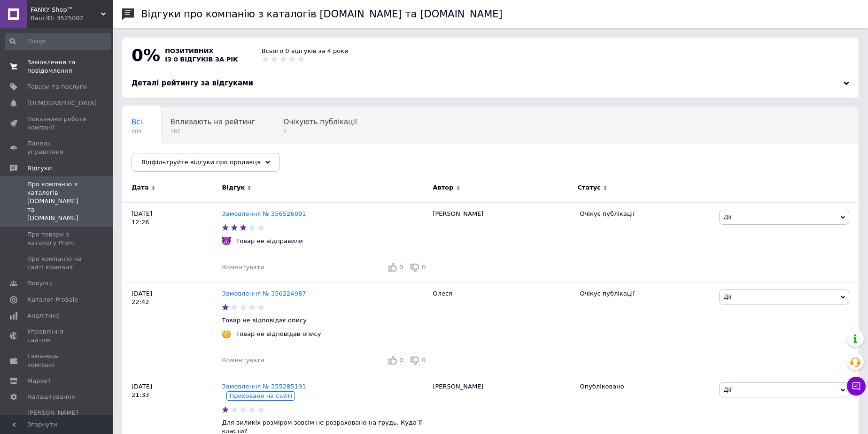  Describe the element at coordinates (264, 387) in the screenshot. I see `a: Замовлення № 355285191` at that location.